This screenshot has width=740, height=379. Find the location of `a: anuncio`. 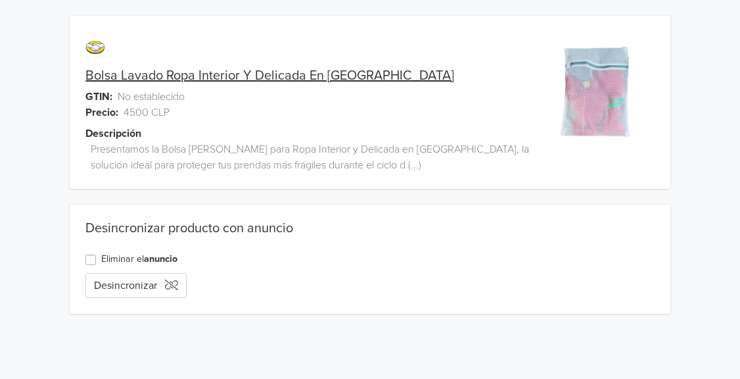

a: anuncio is located at coordinates (160, 258).